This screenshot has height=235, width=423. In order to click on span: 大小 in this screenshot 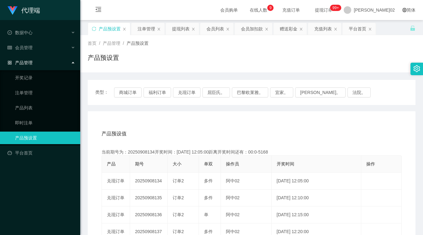, I will do `click(177, 164)`.